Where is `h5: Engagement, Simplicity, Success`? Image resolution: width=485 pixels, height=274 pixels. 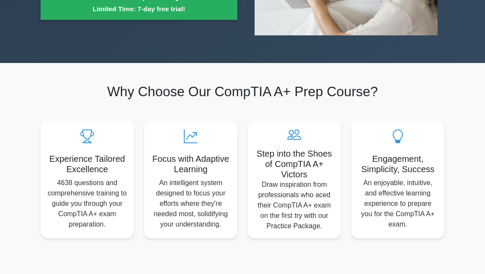 h5: Engagement, Simplicity, Success is located at coordinates (398, 164).